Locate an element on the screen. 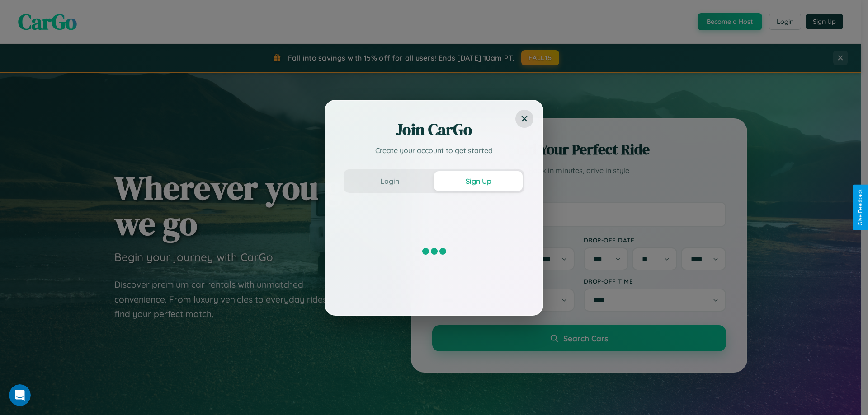  button: Sign Up is located at coordinates (478, 181).